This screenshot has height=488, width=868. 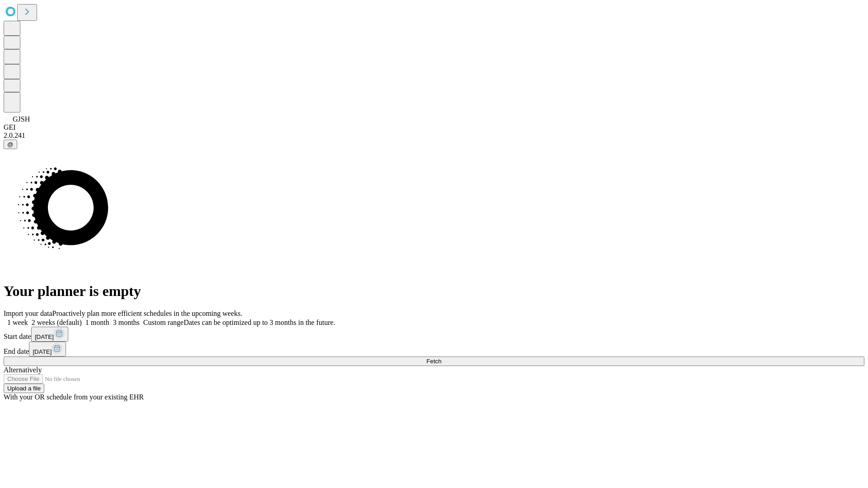 What do you see at coordinates (97, 322) in the screenshot?
I see `span: 1 month` at bounding box center [97, 322].